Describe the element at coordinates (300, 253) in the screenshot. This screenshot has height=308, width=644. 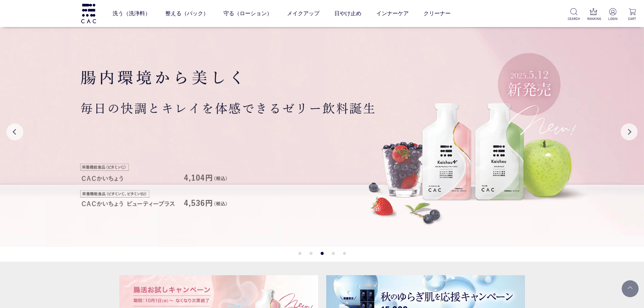
I see `button: 1 of 5` at that location.